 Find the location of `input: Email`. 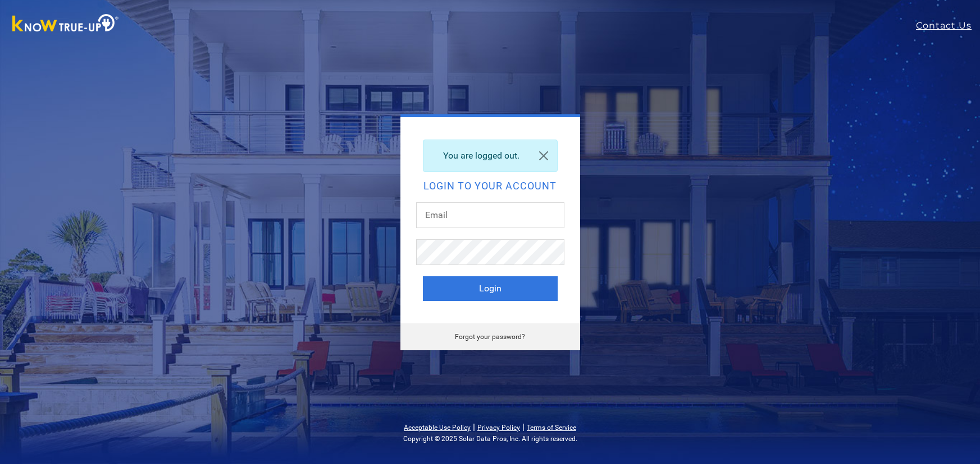

input: Email is located at coordinates (490, 215).